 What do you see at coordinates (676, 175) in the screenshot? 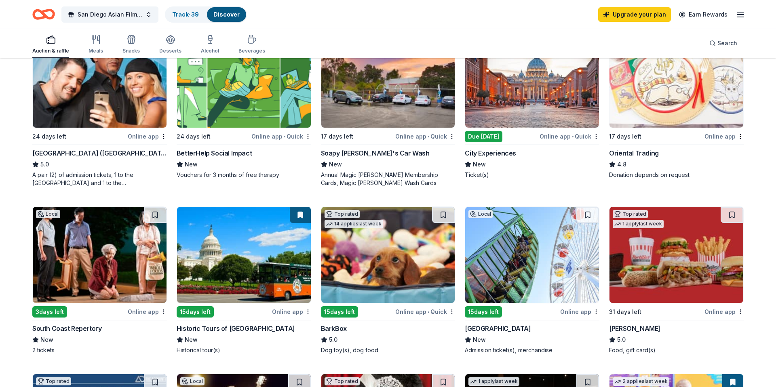
I see `div: Donation depends on request` at bounding box center [676, 175].